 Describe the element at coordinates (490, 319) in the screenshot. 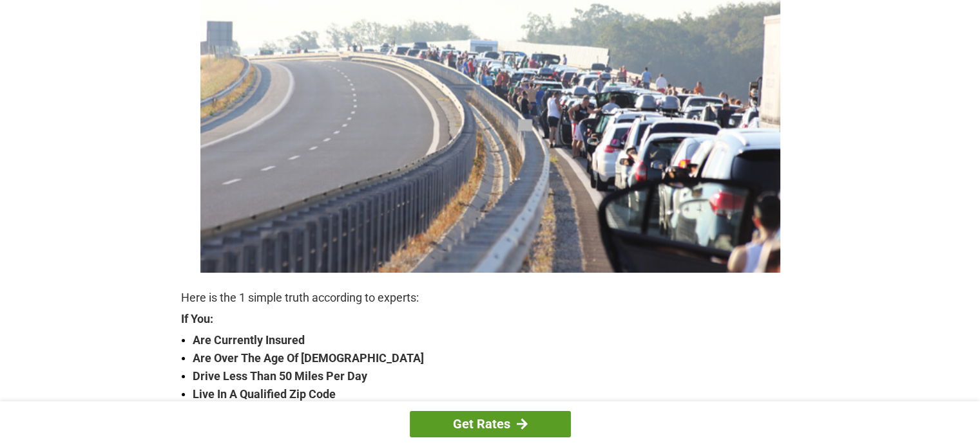

I see `strong: If You:` at that location.